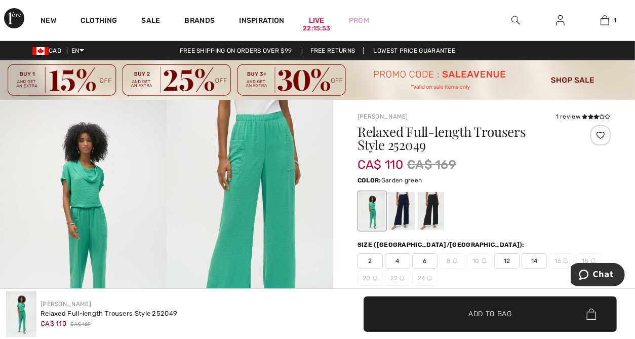  Describe the element at coordinates (369, 180) in the screenshot. I see `span: Color:` at that location.